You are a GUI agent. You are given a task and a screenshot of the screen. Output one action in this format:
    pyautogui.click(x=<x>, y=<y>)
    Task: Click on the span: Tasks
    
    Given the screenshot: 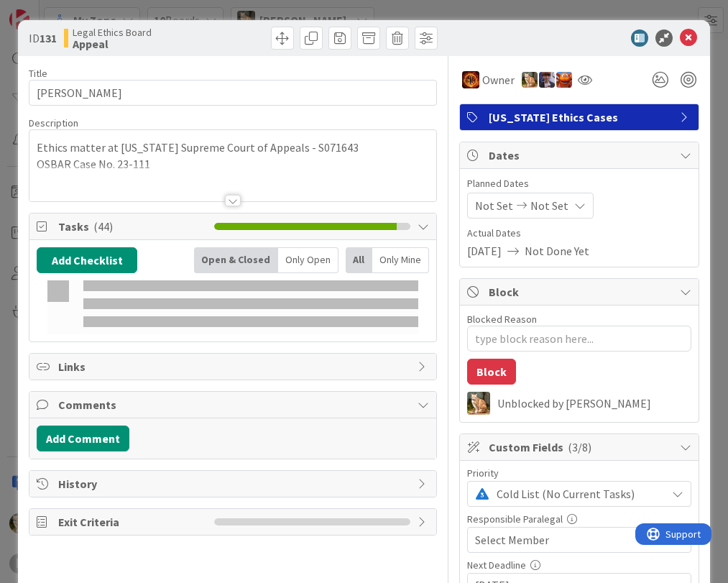 What is the action you would take?
    pyautogui.click(x=132, y=227)
    